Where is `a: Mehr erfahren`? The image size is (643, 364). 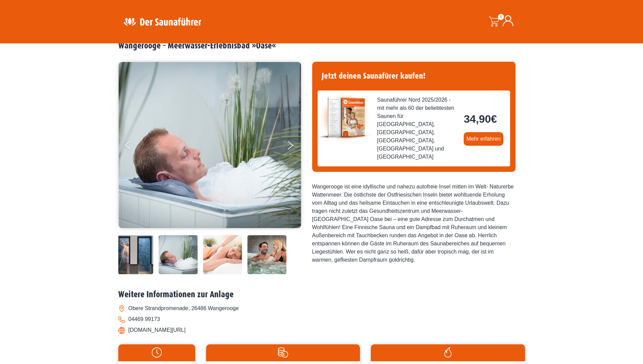
a: Mehr erfahren is located at coordinates (483, 139).